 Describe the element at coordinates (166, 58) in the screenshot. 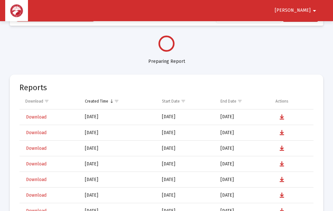

I see `div: Preparing Report` at that location.